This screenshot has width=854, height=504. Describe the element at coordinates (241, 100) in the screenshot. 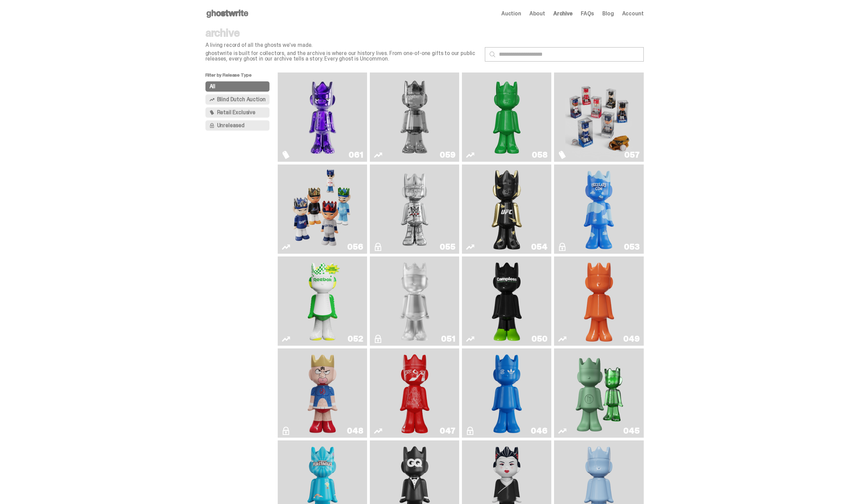

I see `span: Blind Dutch Auction` at that location.